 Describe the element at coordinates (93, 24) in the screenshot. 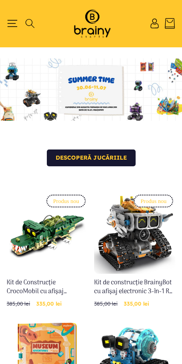

I see `img: Brainy Crafts` at that location.